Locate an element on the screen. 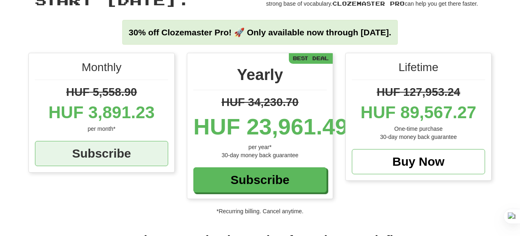 This screenshot has width=520, height=236. div: HUF 89,567.27 is located at coordinates (419, 113).